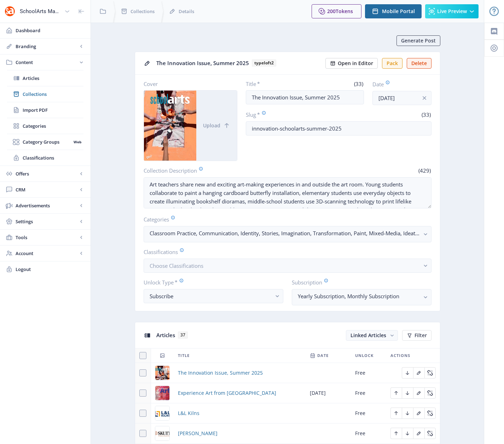 The height and width of the screenshot is (444, 504). What do you see at coordinates (337, 12) in the screenshot?
I see `button: 200Tokens` at bounding box center [337, 12].